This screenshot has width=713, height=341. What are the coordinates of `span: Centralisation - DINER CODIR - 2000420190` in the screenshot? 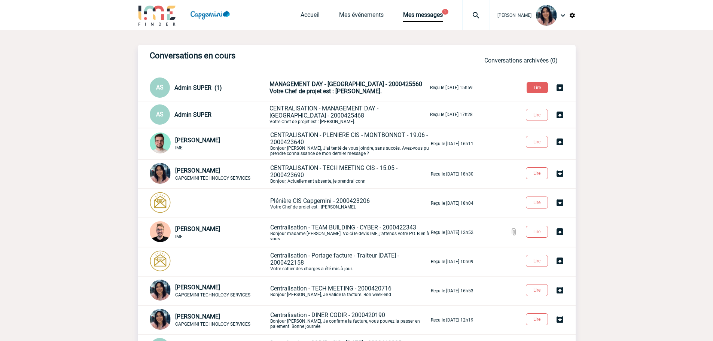 It's located at (327, 315).